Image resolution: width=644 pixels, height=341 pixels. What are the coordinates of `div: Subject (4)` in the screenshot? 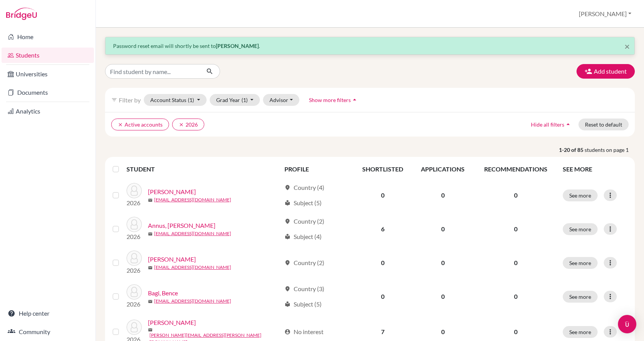 It's located at (303, 237).